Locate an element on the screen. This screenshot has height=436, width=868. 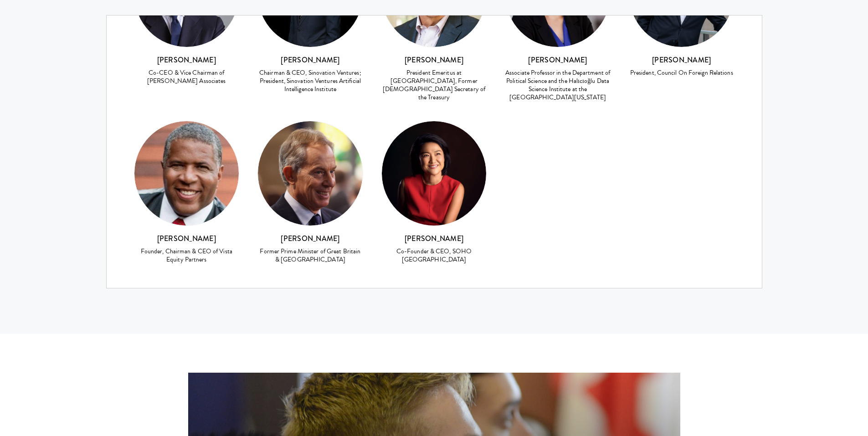
div: Chairman & CEO, Sinovation Ventures; President, Sinovation Ventures Artificial Intelligence Insti... is located at coordinates (310, 81).